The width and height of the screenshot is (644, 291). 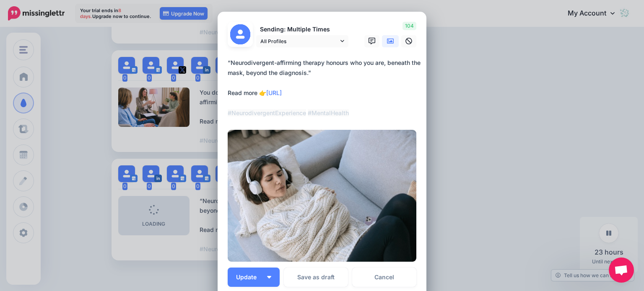 What do you see at coordinates (322, 196) in the screenshot?
I see `img: 6731281fc8bdd00d936e055fc152d816.jpg` at bounding box center [322, 196].